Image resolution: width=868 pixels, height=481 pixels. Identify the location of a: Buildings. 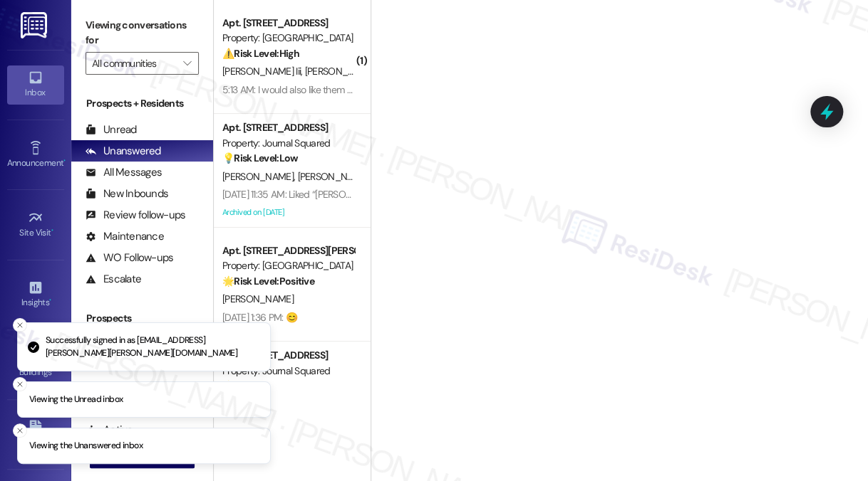
(36, 365).